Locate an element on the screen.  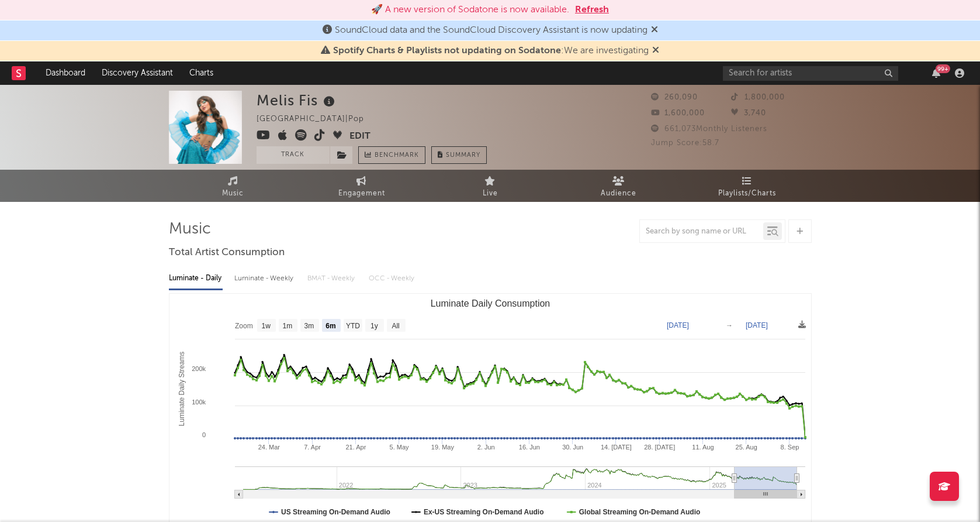
text: 8. Sep is located at coordinates (790, 447).